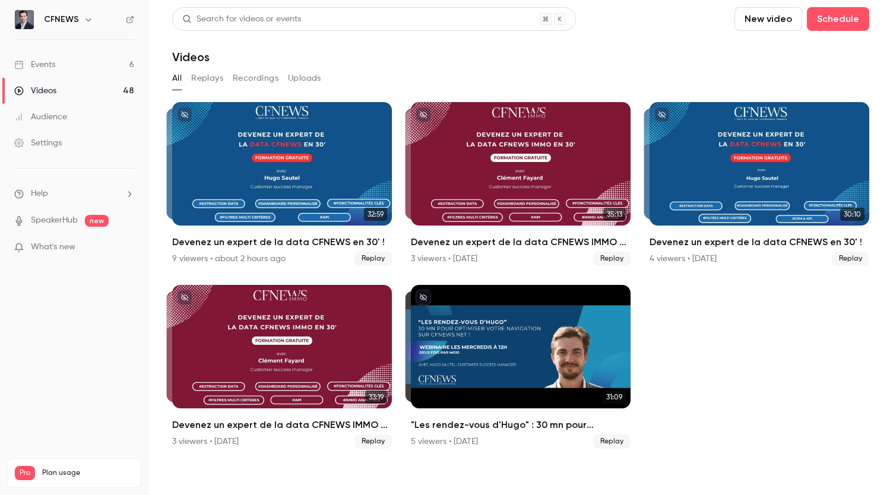 This screenshot has width=893, height=495. I want to click on ul: Videos, so click(521, 275).